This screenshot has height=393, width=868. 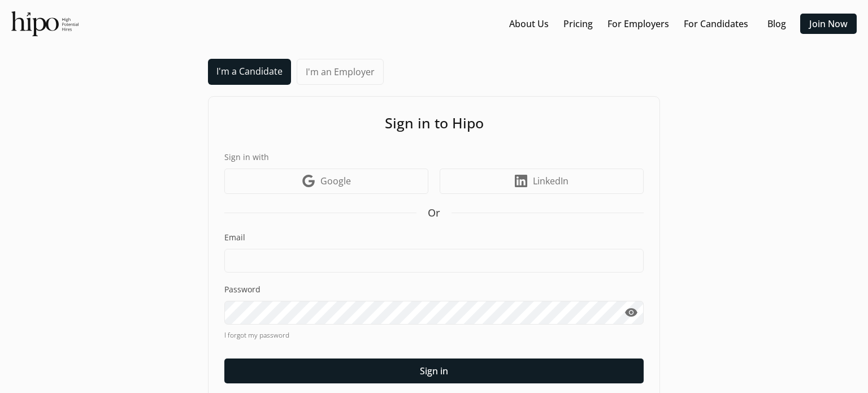 I want to click on span: visibility, so click(x=631, y=313).